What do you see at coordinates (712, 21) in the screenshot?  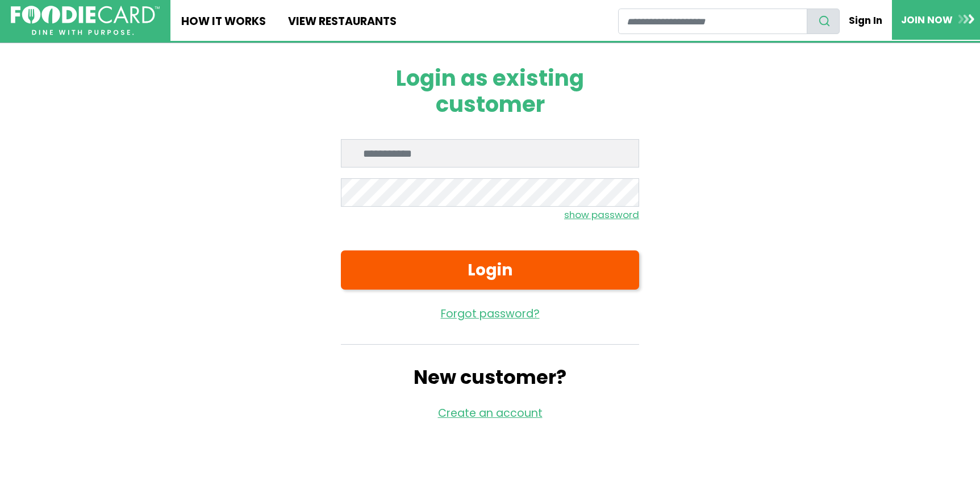 I see `input: restaurant search` at bounding box center [712, 21].